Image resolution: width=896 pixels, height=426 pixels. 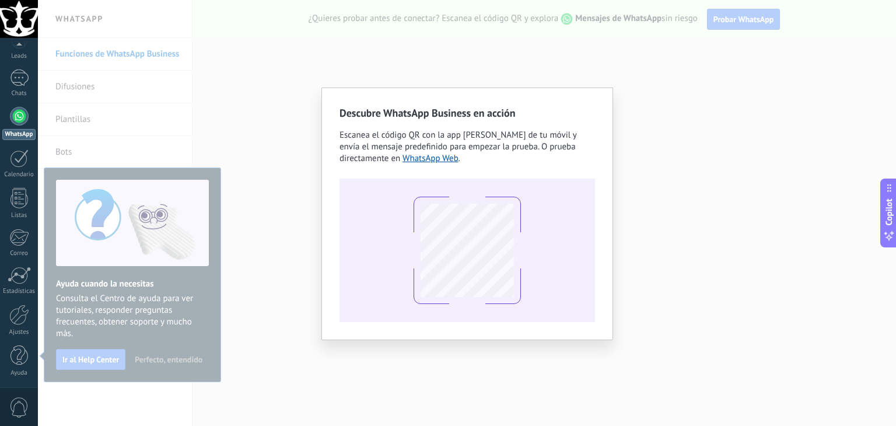 What do you see at coordinates (19, 332) in the screenshot?
I see `div: Ajustes` at bounding box center [19, 332].